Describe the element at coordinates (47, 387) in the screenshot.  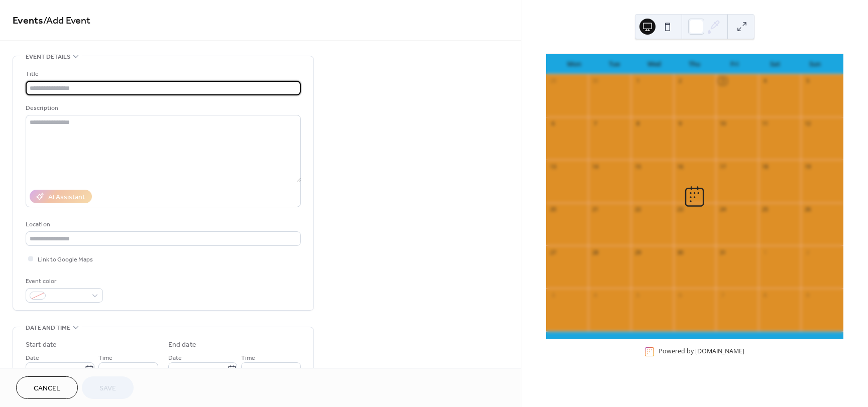
I see `button: Cancel` at that location.